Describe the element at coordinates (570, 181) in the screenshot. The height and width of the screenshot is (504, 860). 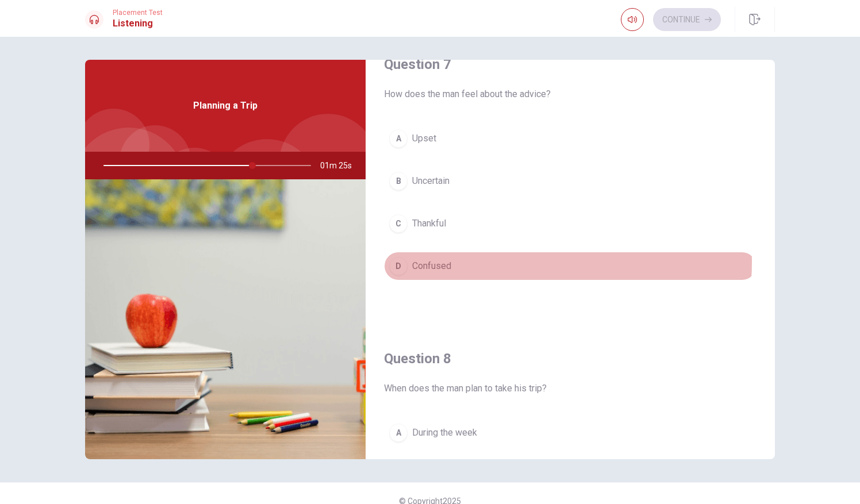
I see `button: BUncertain` at that location.